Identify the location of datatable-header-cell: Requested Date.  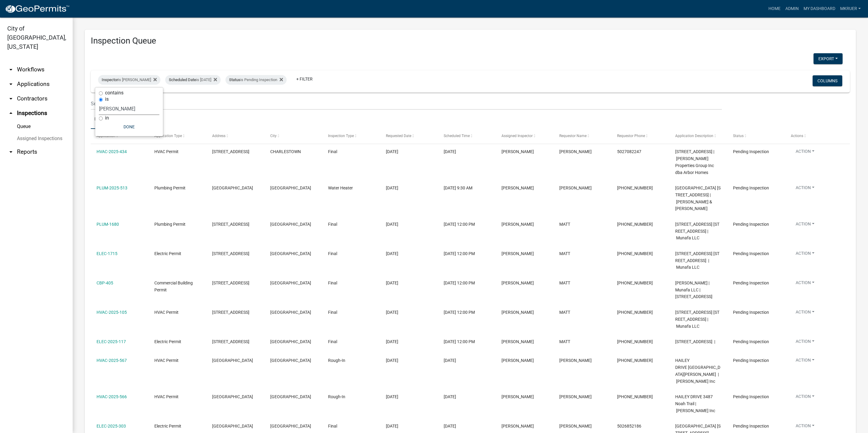
(409, 136).